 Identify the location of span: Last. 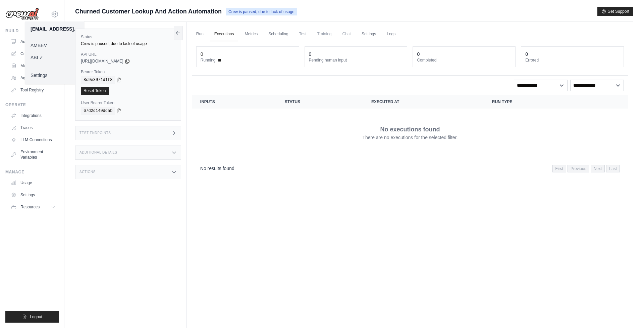
(612, 169).